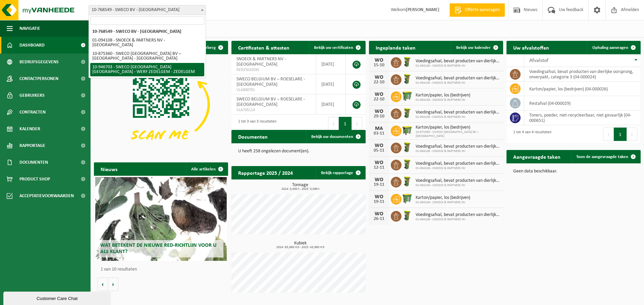 The height and width of the screenshot is (305, 644). I want to click on span: Karton/papier, los (bedrijven), so click(443, 96).